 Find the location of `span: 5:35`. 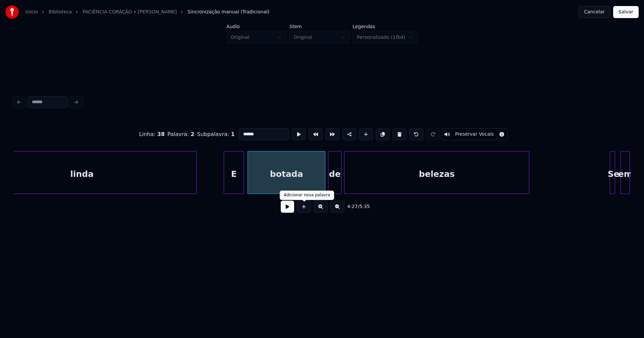

span: 5:35 is located at coordinates (364, 207).